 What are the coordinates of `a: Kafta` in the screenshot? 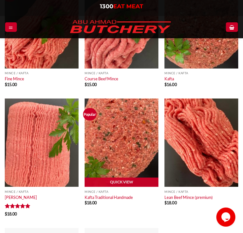 It's located at (169, 79).